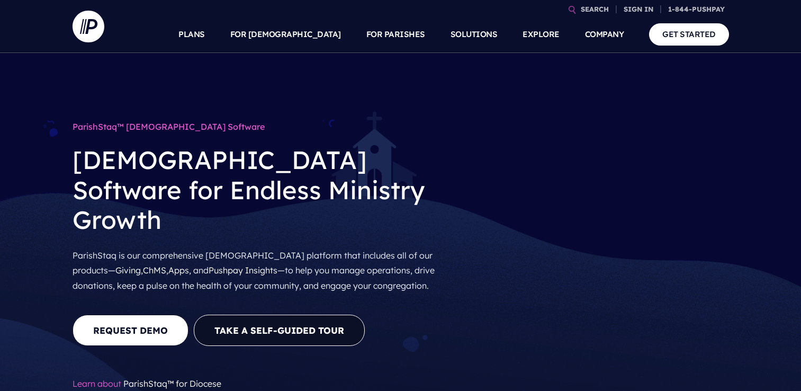 This screenshot has height=391, width=801. Describe the element at coordinates (243, 270) in the screenshot. I see `a: Pushpay Insights` at that location.